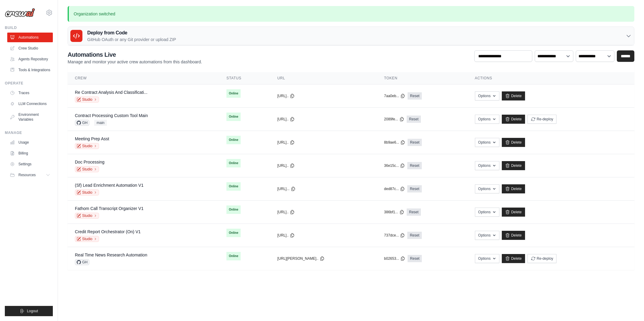 The width and height of the screenshot is (644, 321). Describe the element at coordinates (30, 104) in the screenshot. I see `a: LLM Connections` at that location.